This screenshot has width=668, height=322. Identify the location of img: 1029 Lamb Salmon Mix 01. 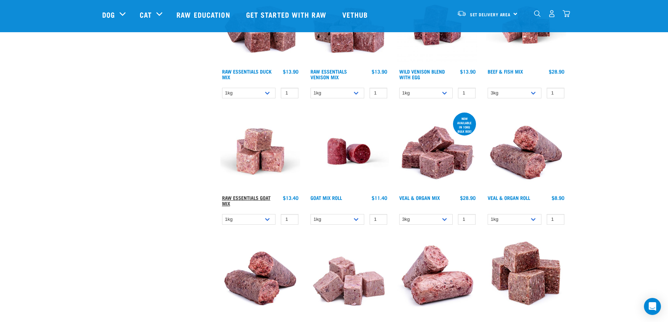
(349, 277).